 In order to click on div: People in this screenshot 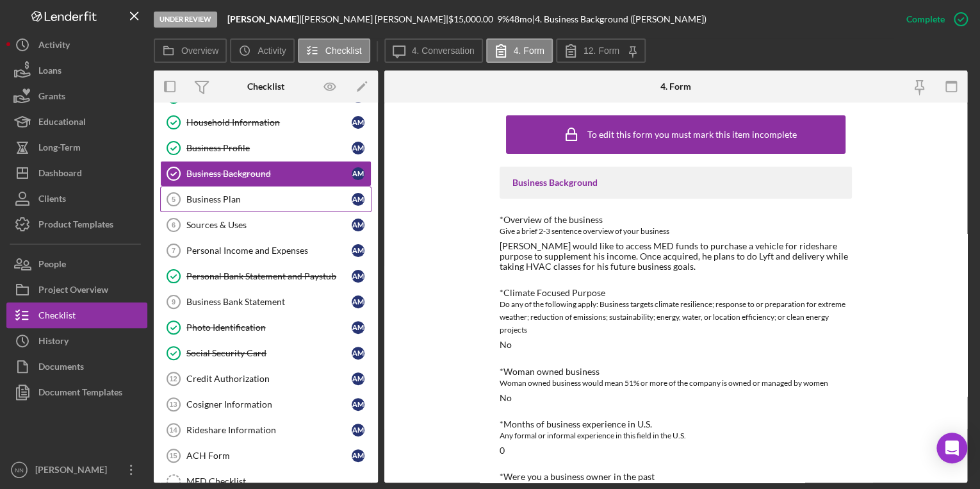, I will do `click(52, 265)`.